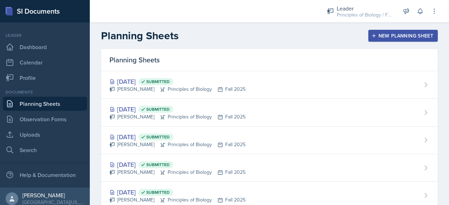 The width and height of the screenshot is (449, 205). I want to click on button: New Planning Sheet, so click(403, 36).